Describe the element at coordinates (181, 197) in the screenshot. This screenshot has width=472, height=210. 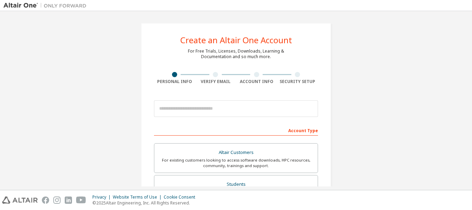
I see `div: Cookie Consent` at that location.